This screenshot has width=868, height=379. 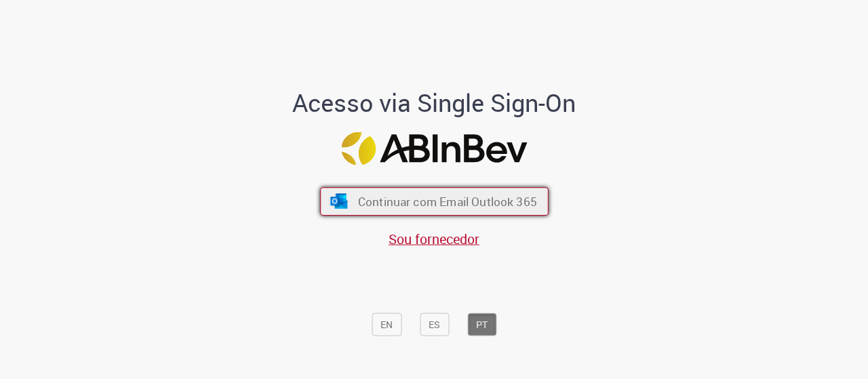 What do you see at coordinates (447, 201) in the screenshot?
I see `span: Continuar com Email Outlook 365` at bounding box center [447, 201].